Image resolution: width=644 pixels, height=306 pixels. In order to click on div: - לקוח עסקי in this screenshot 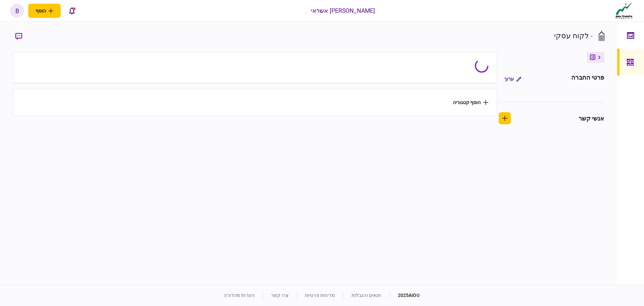, I will do `click(573, 35)`.